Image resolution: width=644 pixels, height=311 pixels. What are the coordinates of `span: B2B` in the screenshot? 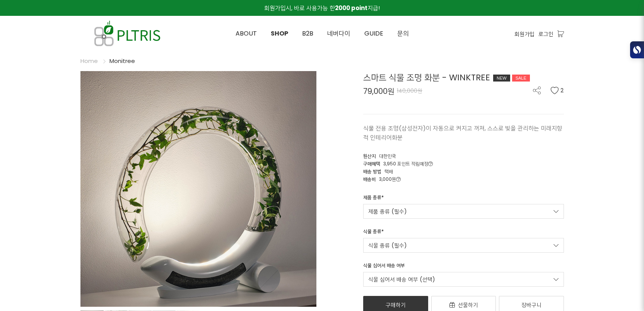 It's located at (307, 33).